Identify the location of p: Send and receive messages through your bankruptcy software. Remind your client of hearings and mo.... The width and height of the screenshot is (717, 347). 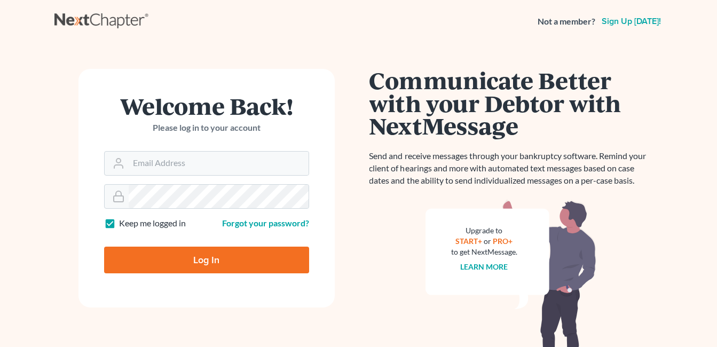
(511, 168).